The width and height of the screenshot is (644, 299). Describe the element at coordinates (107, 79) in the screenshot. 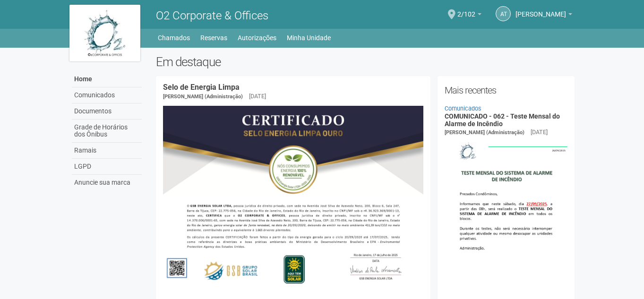

I see `a: Home` at that location.